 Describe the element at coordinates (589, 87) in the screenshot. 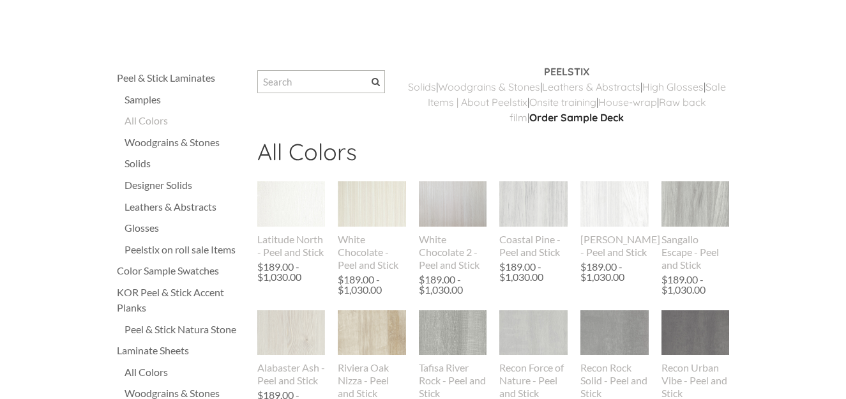

I see `a: Leathers & Abstract` at that location.